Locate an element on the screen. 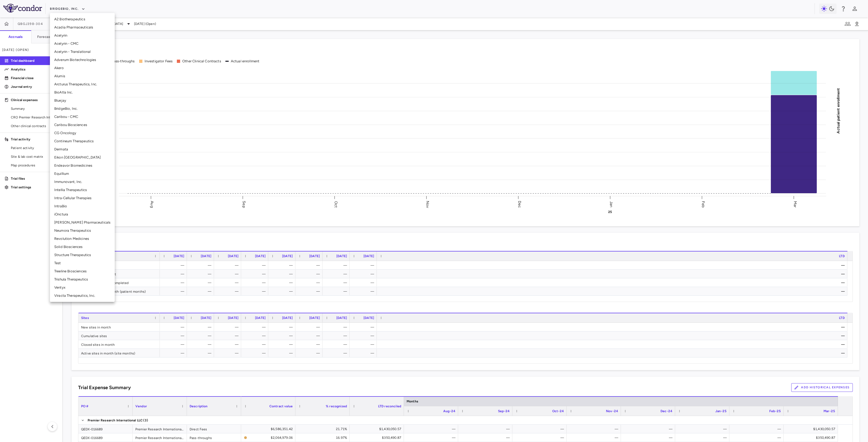 This screenshot has height=442, width=868. li: A2 Biotherapeutics is located at coordinates (82, 19).